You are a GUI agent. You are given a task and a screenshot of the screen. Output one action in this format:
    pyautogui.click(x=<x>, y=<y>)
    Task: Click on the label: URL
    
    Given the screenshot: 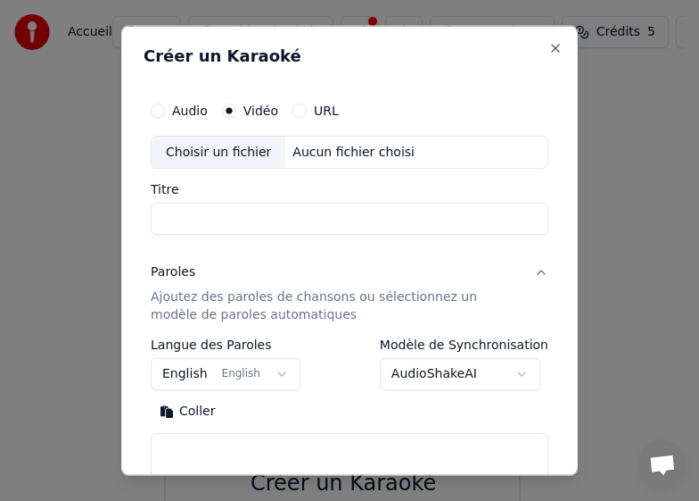 What is the action you would take?
    pyautogui.click(x=327, y=110)
    